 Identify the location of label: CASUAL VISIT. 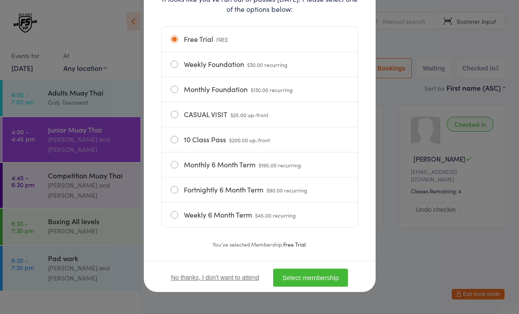
(260, 114).